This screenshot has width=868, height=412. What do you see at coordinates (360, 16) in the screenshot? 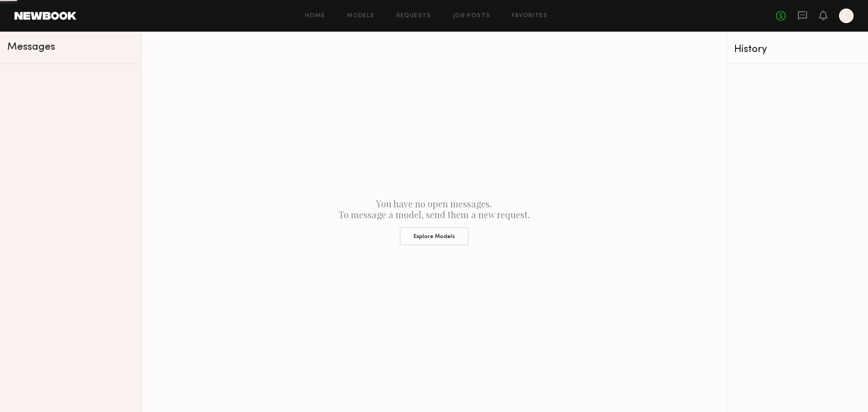
I see `a: Models` at bounding box center [360, 16].